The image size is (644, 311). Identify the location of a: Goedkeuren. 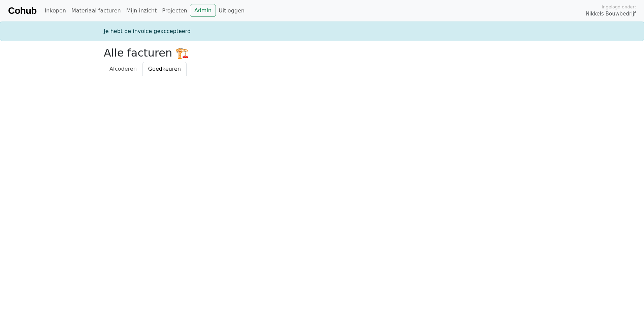
(165, 69).